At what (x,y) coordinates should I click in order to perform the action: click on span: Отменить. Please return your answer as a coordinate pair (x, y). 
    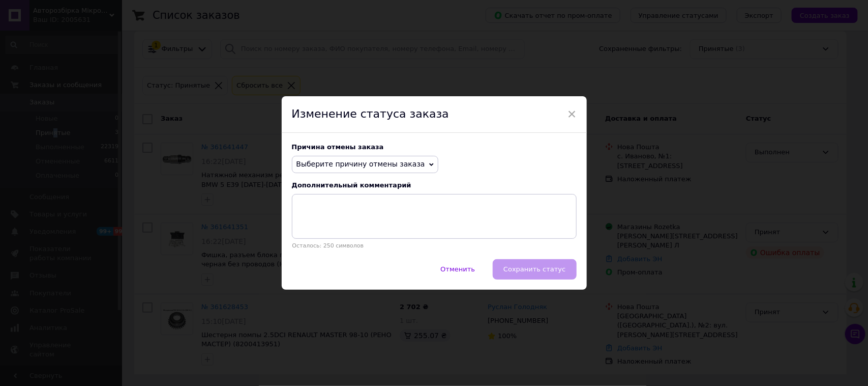
    Looking at the image, I should click on (458, 269).